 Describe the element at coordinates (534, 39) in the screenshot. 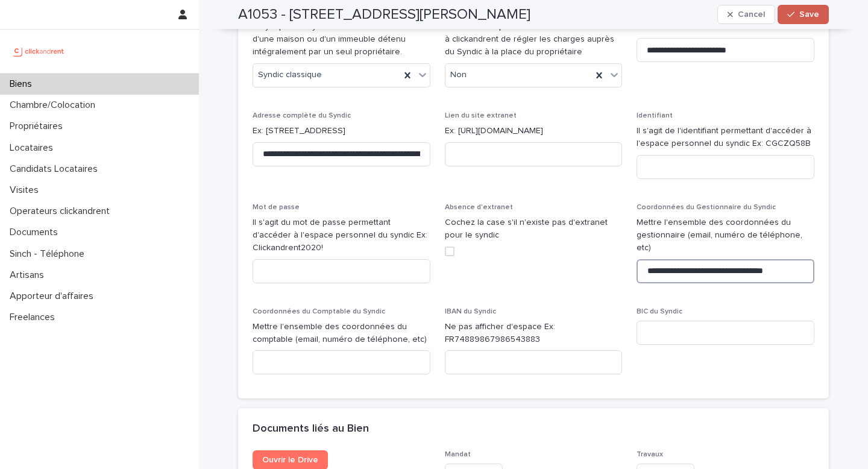

I see `p: Information importante !! Mettre "Oui" si c'est à clickandrent de régler les charges auprès du Sy...` at that location.